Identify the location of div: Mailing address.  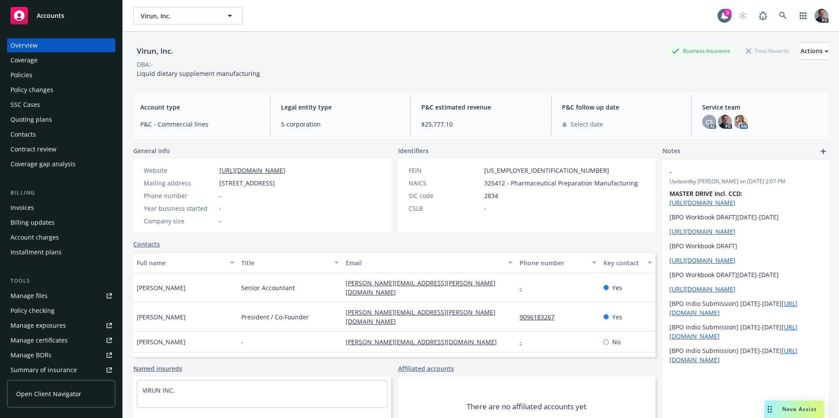
(179, 183).